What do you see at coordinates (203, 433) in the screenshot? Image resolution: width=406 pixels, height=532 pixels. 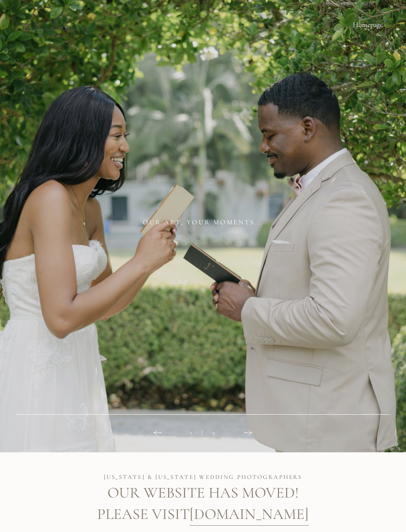 I see `h5: 1 9` at bounding box center [203, 433].